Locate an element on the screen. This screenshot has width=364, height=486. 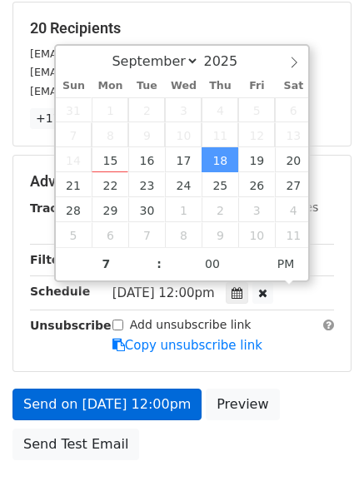
span: September 19, 2025 is located at coordinates (256, 160).